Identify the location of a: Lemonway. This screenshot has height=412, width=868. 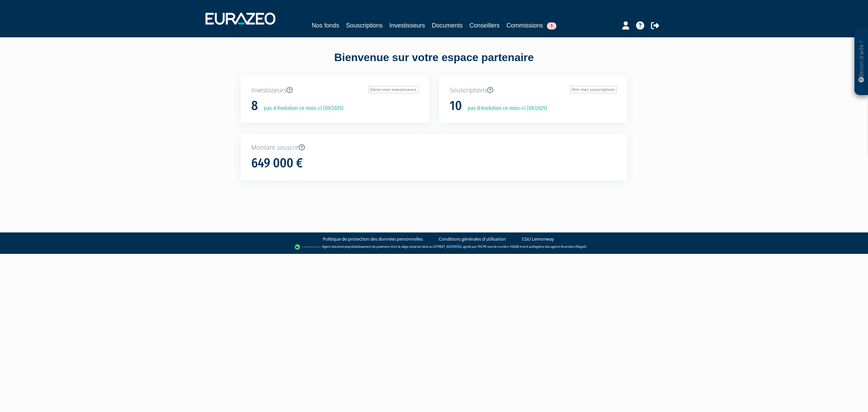
(343, 246).